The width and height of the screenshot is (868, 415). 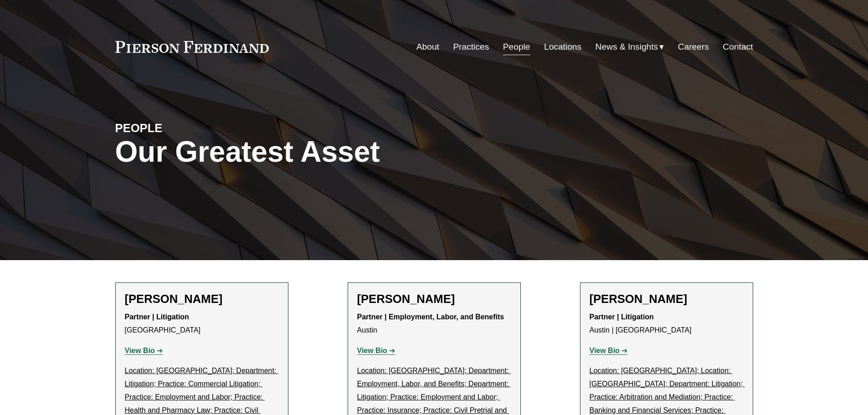 What do you see at coordinates (431, 317) in the screenshot?
I see `strong: Partner | Employment, Labor, and Benefits` at bounding box center [431, 317].